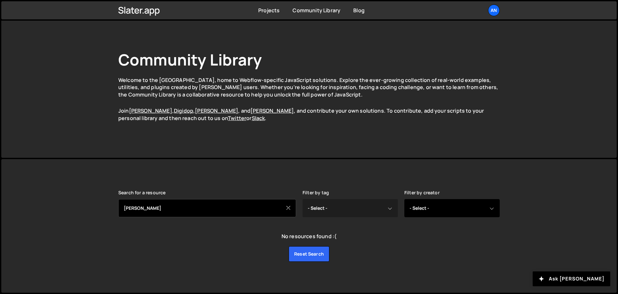 Image resolution: width=618 pixels, height=294 pixels. What do you see at coordinates (142, 193) in the screenshot?
I see `label: Search for a resource` at bounding box center [142, 193].